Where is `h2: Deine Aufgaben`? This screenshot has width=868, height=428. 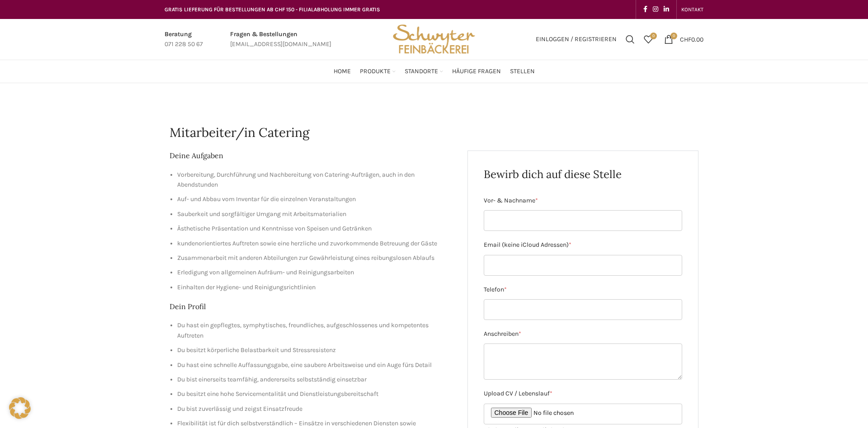
h2: Deine Aufgaben is located at coordinates (312, 155).